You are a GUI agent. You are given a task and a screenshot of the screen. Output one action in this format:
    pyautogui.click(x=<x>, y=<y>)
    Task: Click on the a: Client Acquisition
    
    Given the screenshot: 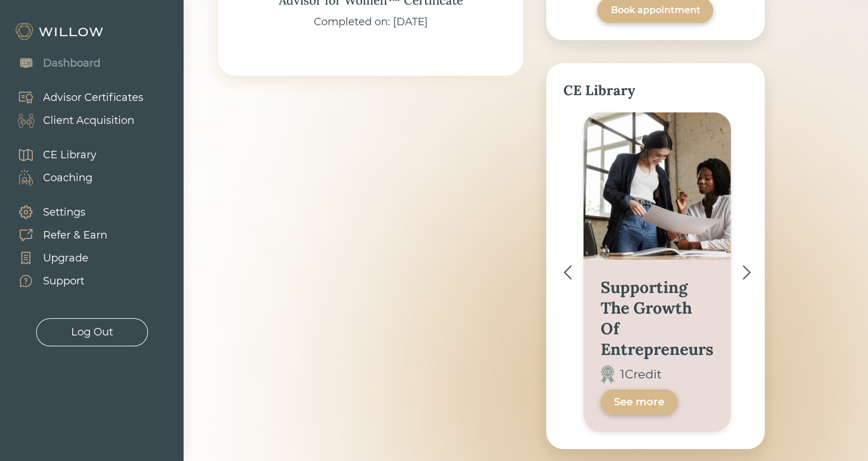 What is the action you would take?
    pyautogui.click(x=75, y=121)
    